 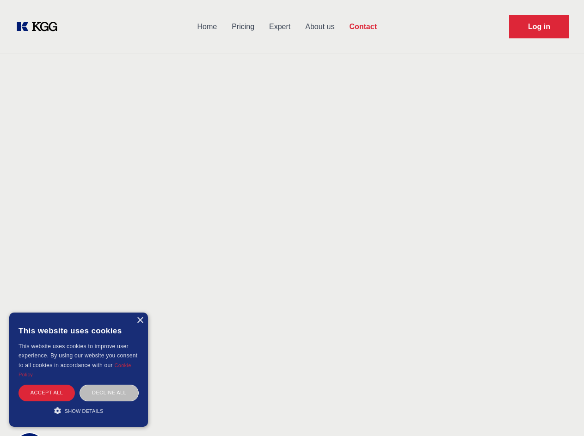 I want to click on div: Close, so click(x=140, y=320).